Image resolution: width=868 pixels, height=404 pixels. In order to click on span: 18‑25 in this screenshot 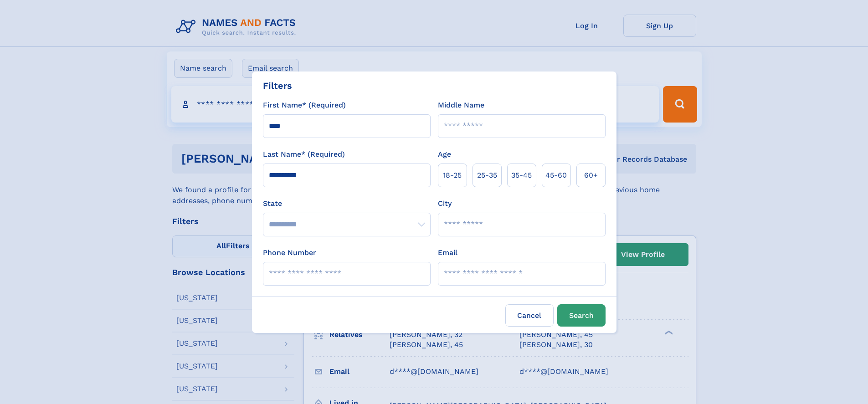, I will do `click(452, 175)`.